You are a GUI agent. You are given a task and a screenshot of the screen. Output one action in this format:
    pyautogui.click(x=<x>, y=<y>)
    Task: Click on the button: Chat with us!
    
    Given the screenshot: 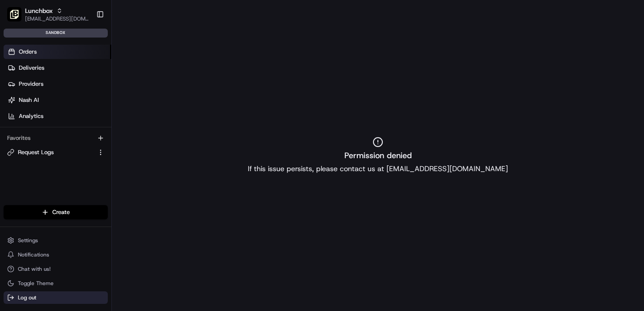 What is the action you would take?
    pyautogui.click(x=55, y=269)
    